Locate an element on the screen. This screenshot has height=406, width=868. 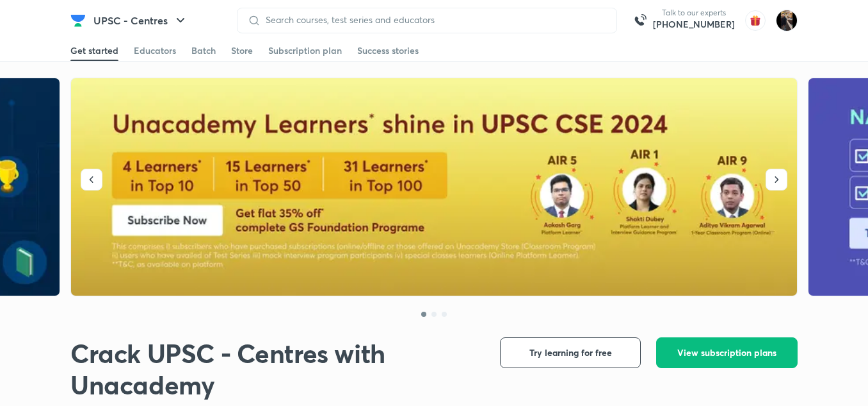
a: Get started is located at coordinates (94, 51).